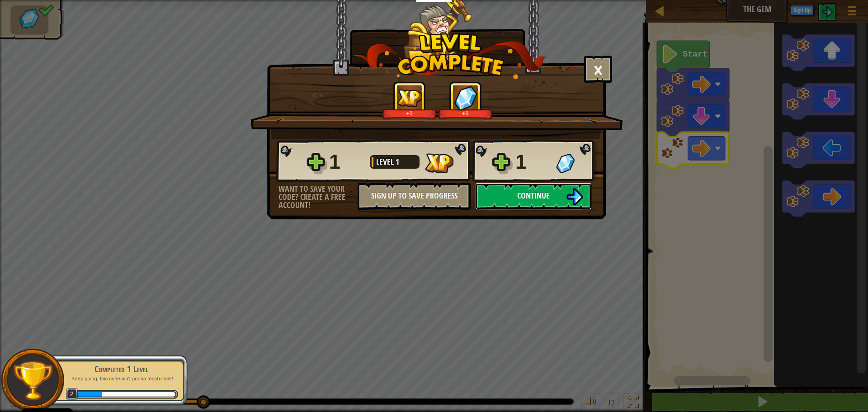 The width and height of the screenshot is (868, 412). I want to click on button: Sign Up to Save Progress, so click(414, 196).